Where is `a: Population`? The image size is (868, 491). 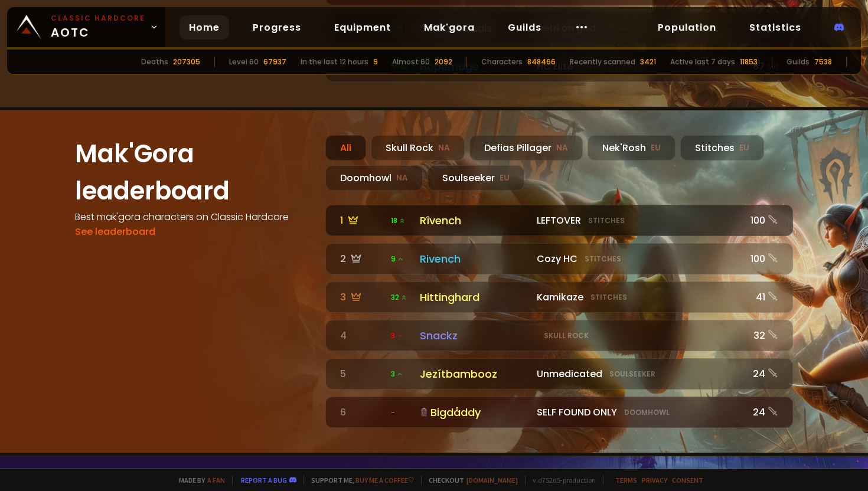 a: Population is located at coordinates (686, 27).